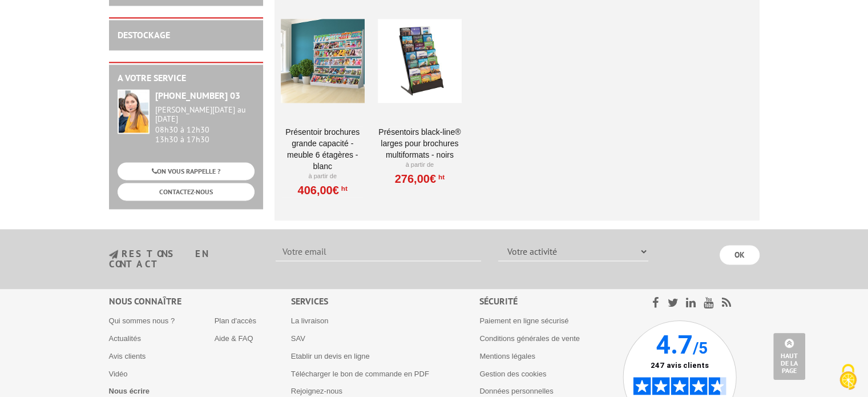 The image size is (868, 397). I want to click on a: Actualités, so click(125, 338).